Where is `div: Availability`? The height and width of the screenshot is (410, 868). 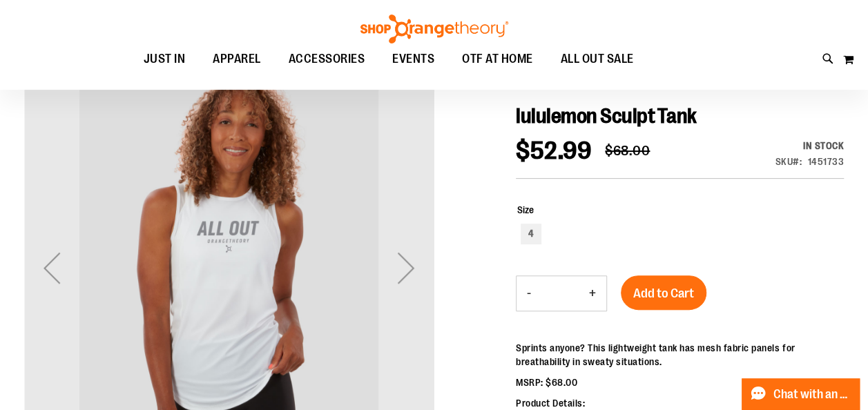
div: Availability is located at coordinates (810, 146).